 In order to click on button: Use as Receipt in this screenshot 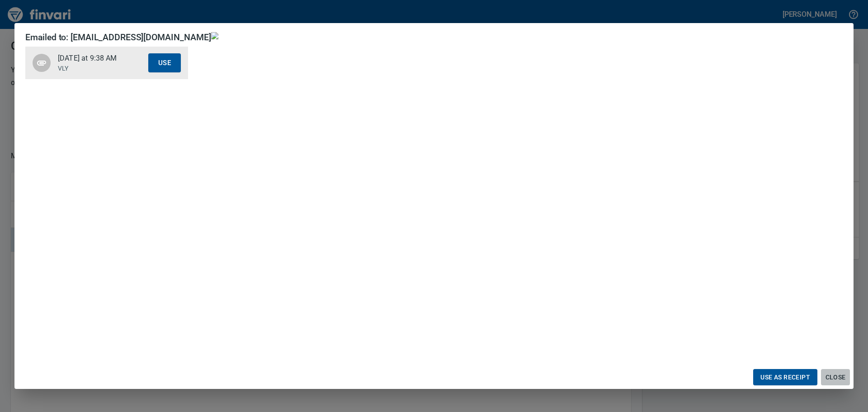, I will do `click(785, 377)`.